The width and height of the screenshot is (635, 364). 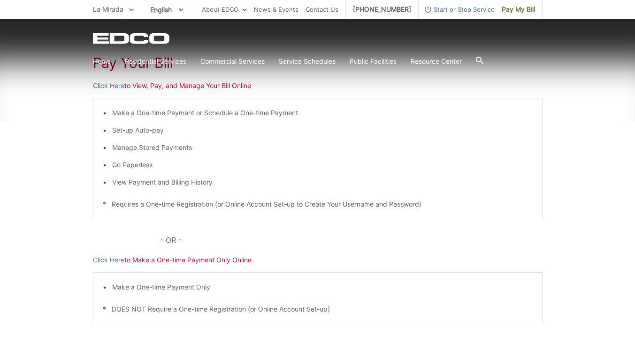 I want to click on a: Service Schedules, so click(x=307, y=62).